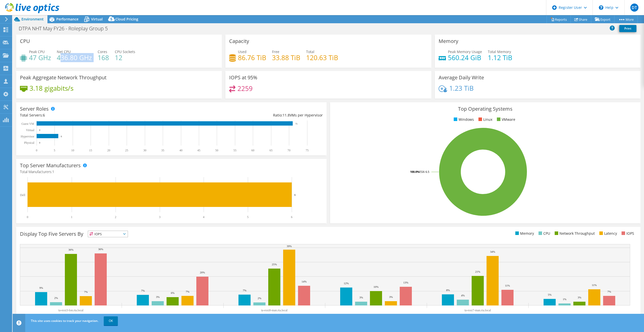  I want to click on text: 9%, so click(41, 287).